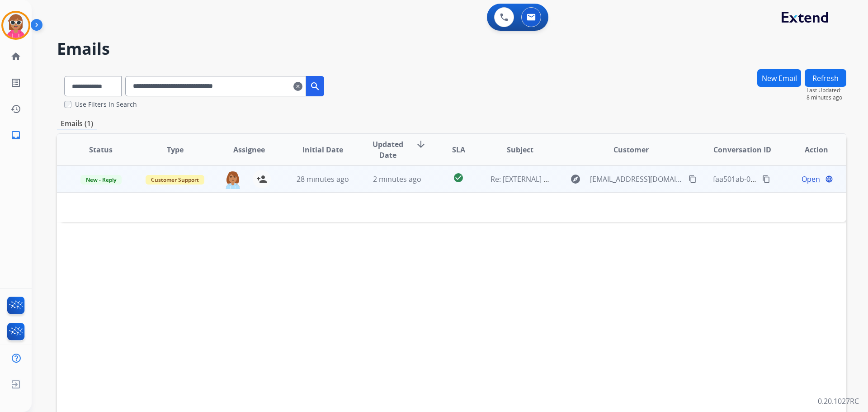  I want to click on mat-icon: person_add, so click(262, 179).